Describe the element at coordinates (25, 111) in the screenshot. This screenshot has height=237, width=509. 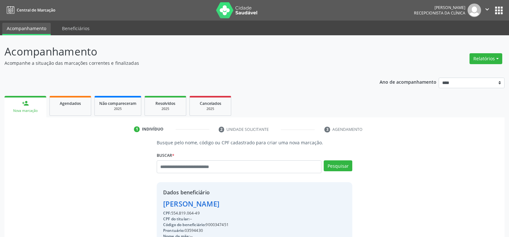
I see `div: Nova marcação` at that location.